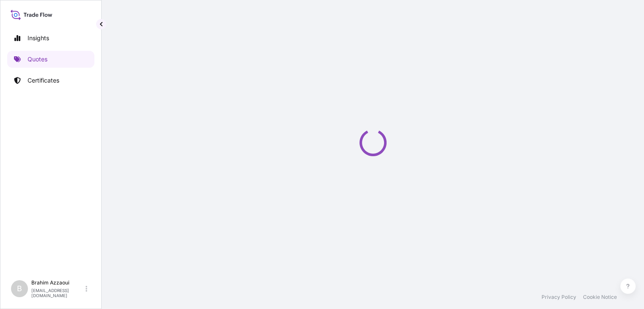  What do you see at coordinates (559, 297) in the screenshot?
I see `a: Privacy Policy` at bounding box center [559, 297].